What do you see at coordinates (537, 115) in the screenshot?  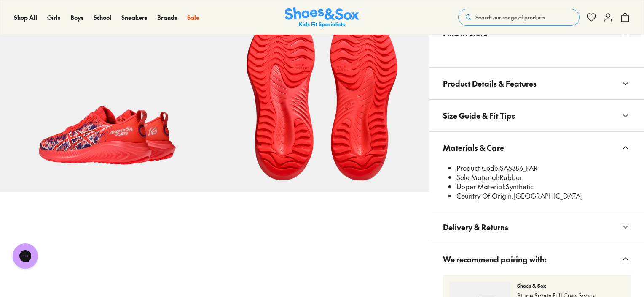 I see `button: Size Guide & Fit Tips` at bounding box center [537, 115].